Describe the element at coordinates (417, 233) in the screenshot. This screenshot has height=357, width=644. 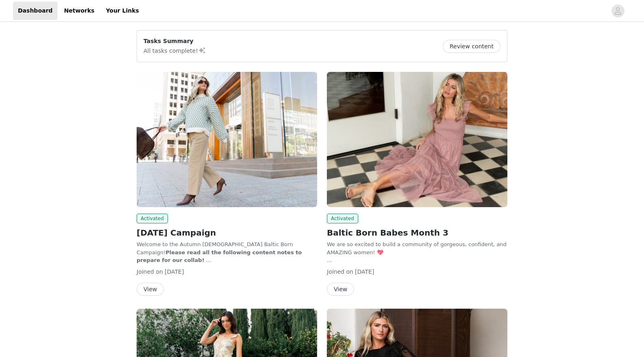
I see `h2: Baltic Born Babes Month 3` at that location.